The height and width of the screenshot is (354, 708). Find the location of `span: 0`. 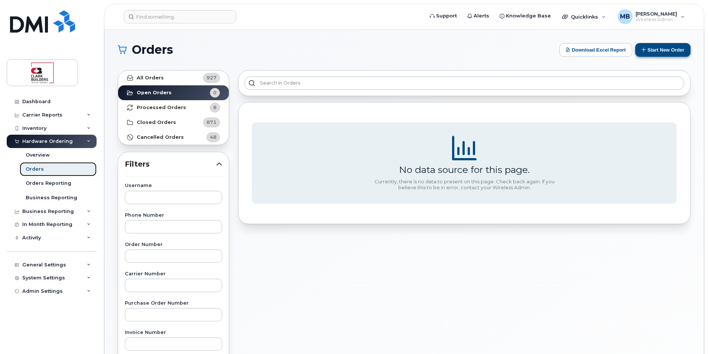

span: 0 is located at coordinates (215, 92).